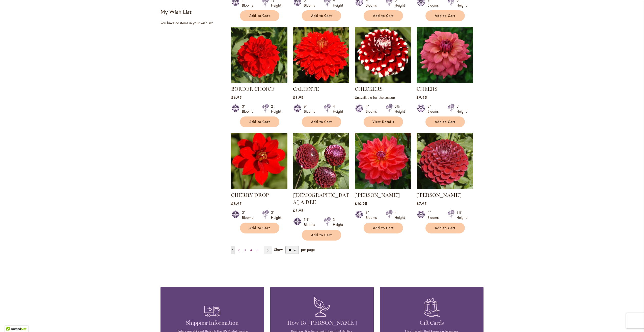 The width and height of the screenshot is (644, 332). Describe the element at coordinates (321, 188) in the screenshot. I see `a: CHICK A DEE` at that location.